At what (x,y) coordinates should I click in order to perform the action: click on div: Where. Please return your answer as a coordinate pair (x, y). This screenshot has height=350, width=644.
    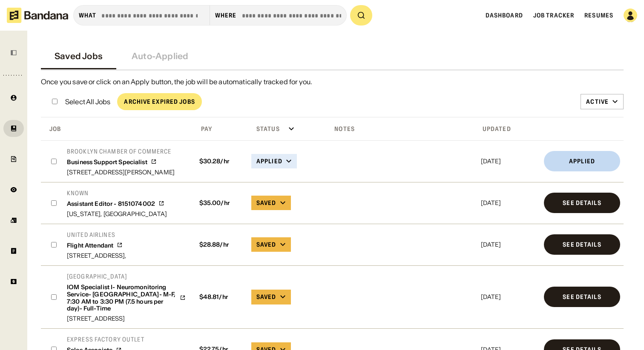
    Looking at the image, I should click on (226, 15).